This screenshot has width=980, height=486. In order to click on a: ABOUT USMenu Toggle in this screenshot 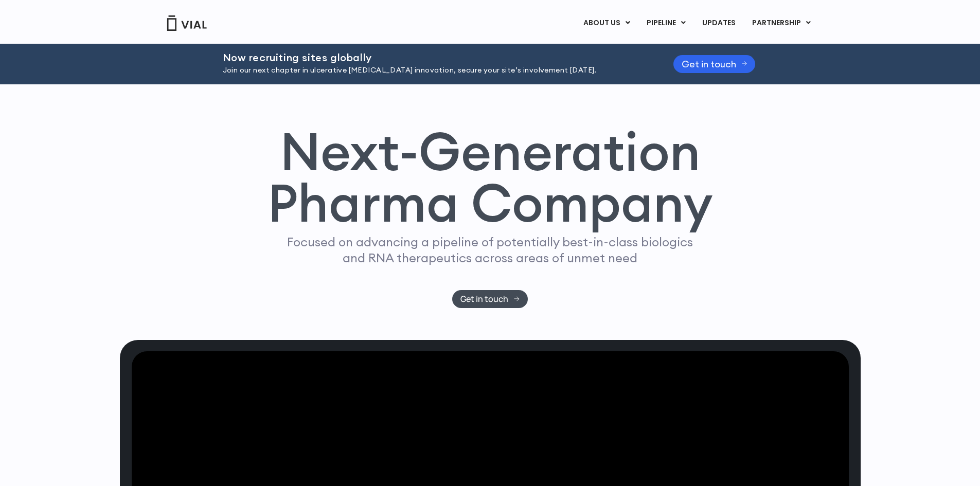, I will do `click(606, 23)`.